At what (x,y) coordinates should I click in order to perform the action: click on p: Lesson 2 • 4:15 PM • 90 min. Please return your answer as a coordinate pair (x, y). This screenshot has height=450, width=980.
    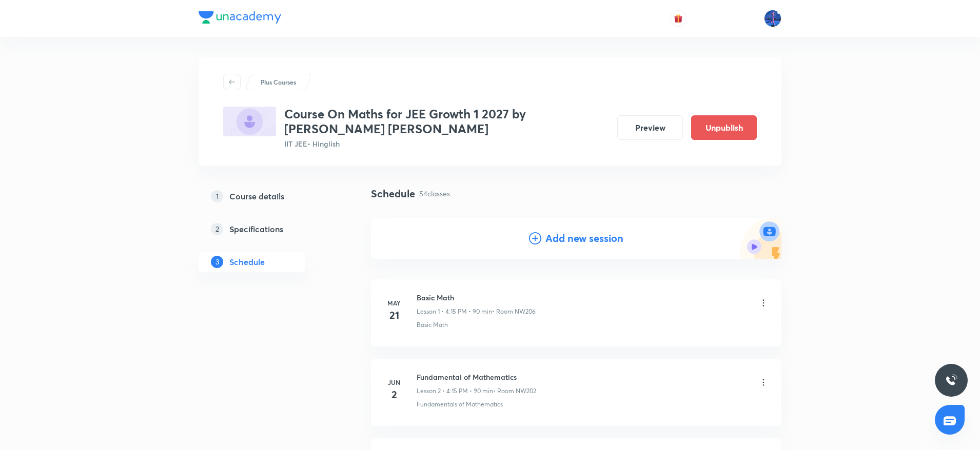
    Looking at the image, I should click on (455, 391).